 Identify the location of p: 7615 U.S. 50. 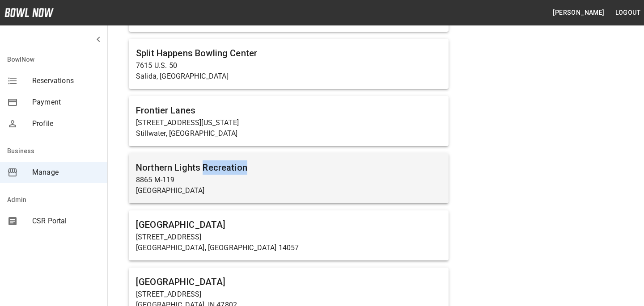
(288, 65).